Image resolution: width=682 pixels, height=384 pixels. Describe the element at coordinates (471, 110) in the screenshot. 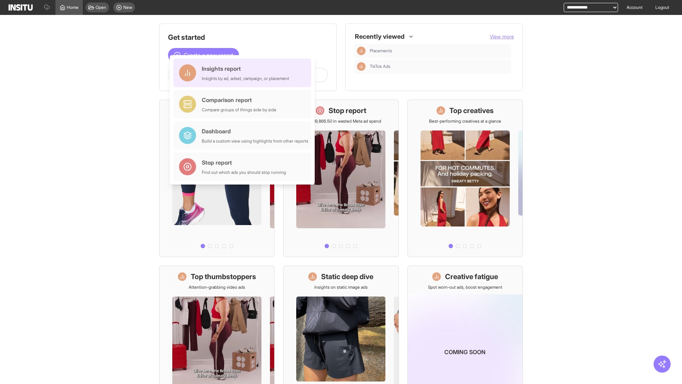

I see `h1: Top creatives` at that location.